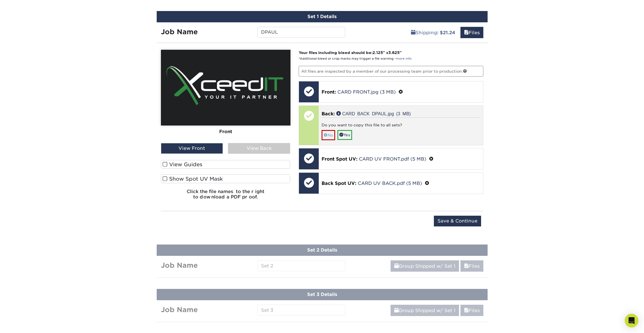 The height and width of the screenshot is (333, 644). I want to click on p: All files are inspected by a member of our processing team prior to production., so click(391, 72).